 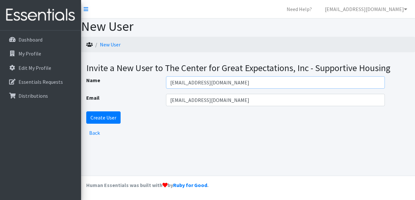 I want to click on label: Email, so click(x=125, y=99).